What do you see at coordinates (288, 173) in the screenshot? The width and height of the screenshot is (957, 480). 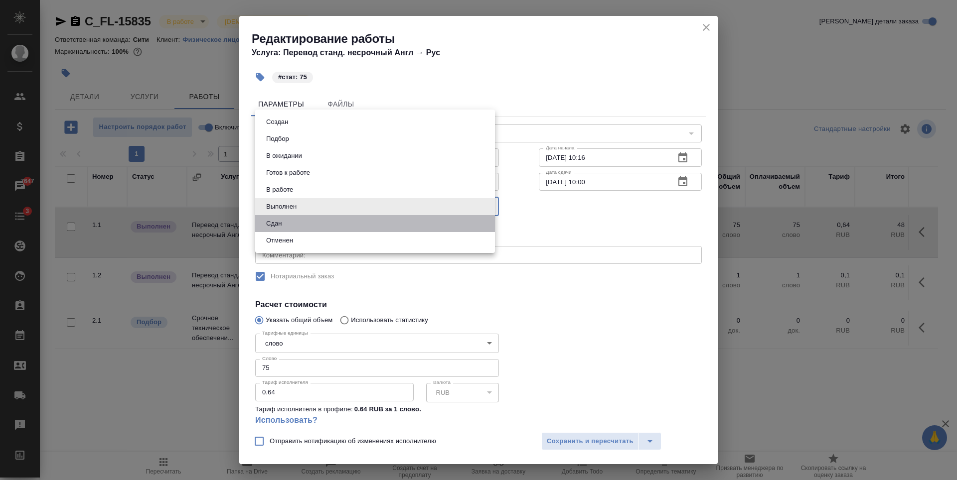 I see `button: Готов к работе` at bounding box center [288, 173].